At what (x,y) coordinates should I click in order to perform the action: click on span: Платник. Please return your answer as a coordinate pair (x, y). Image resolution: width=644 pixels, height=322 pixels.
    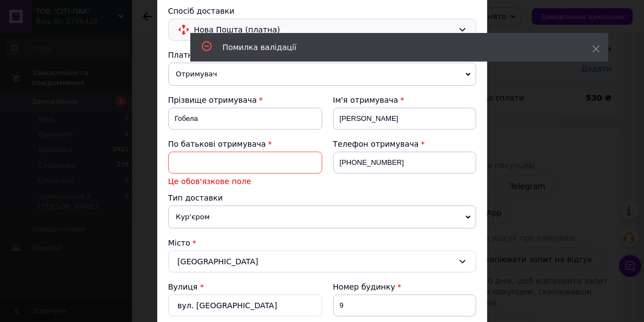
    Looking at the image, I should click on (186, 55).